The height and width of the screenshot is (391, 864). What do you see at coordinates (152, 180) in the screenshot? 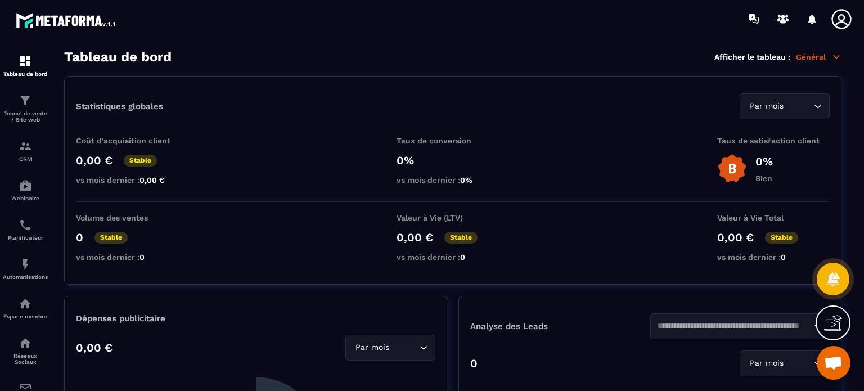
I see `span: 0,00 €` at bounding box center [152, 180].